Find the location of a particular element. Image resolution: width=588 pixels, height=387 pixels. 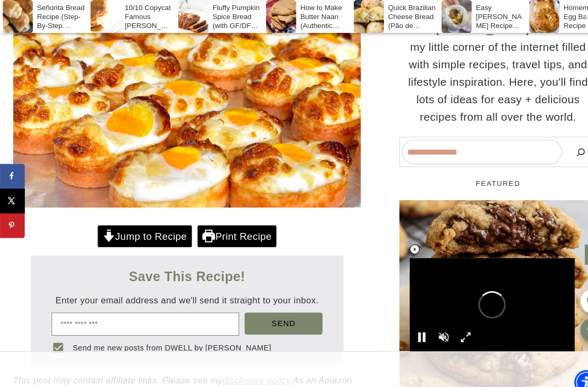

a: Jump to Recipe is located at coordinates (140, 227).